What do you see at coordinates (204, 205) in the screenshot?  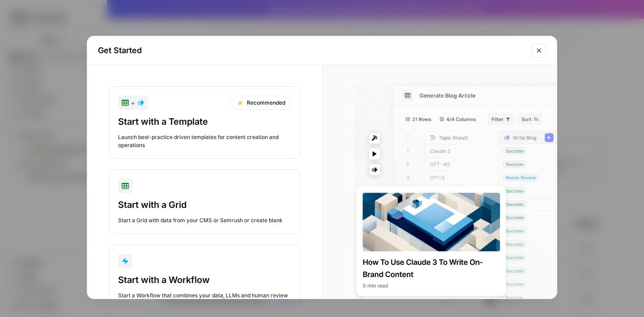 I see `div: Start with a Grid` at bounding box center [204, 205].